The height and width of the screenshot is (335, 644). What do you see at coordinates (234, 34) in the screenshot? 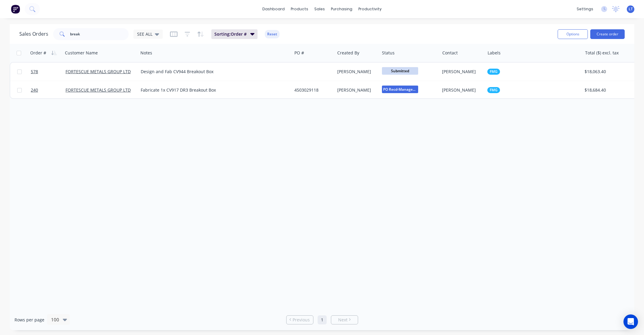
I see `button: Sorting:Order #` at bounding box center [234, 34].